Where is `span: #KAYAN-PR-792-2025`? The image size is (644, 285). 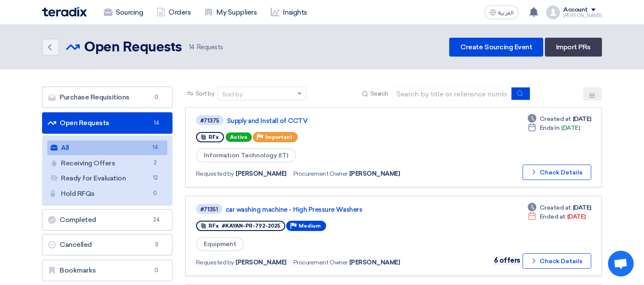
span: #KAYAN-PR-792-2025 is located at coordinates (251, 226).